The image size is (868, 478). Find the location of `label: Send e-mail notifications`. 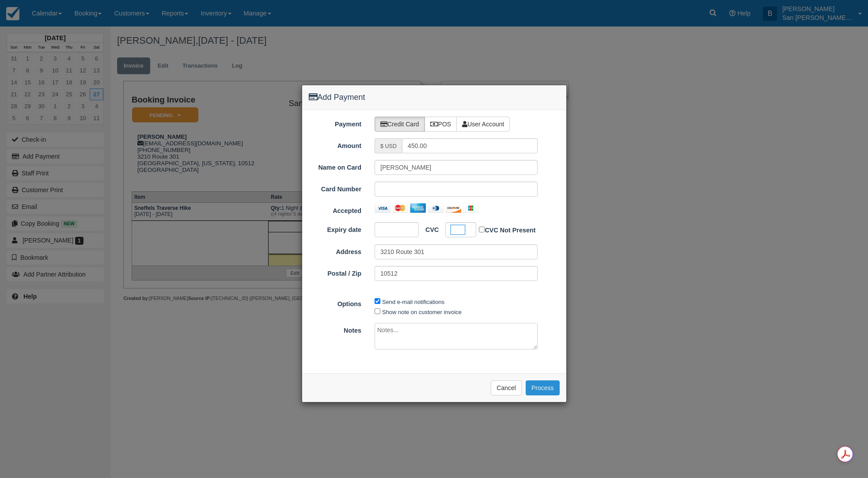

label: Send e-mail notifications is located at coordinates (413, 301).